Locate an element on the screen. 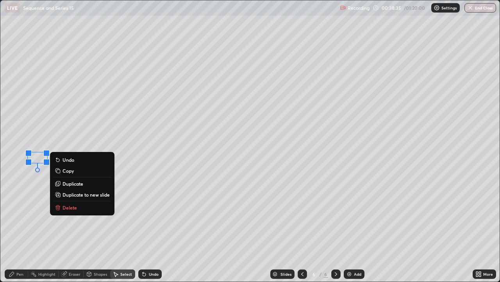  div: Slides is located at coordinates (286, 274).